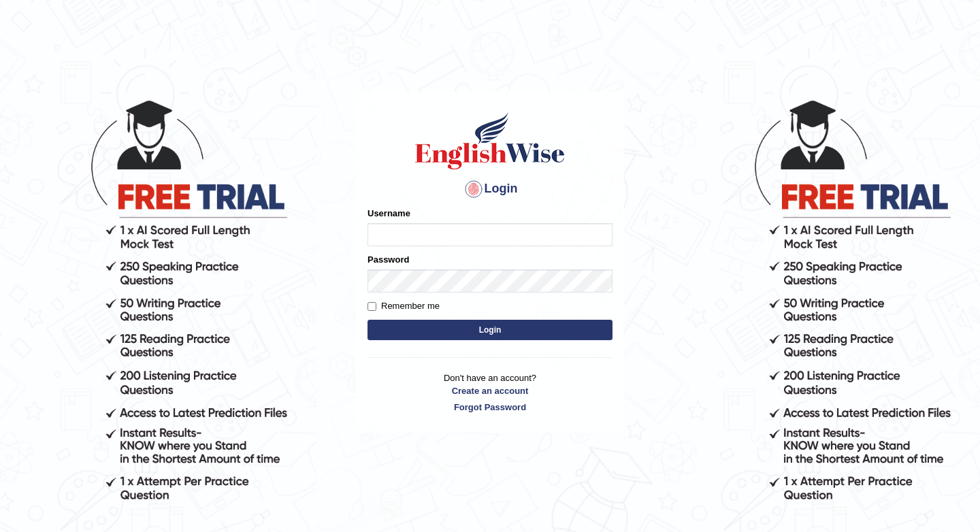  I want to click on label: Remember me, so click(403, 306).